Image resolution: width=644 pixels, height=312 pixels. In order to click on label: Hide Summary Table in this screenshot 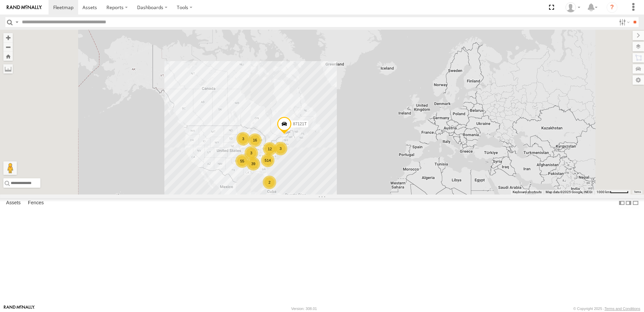, I will do `click(636, 203)`.